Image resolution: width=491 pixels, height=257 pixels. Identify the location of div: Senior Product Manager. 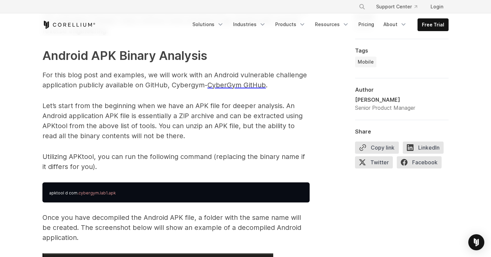
(385, 108).